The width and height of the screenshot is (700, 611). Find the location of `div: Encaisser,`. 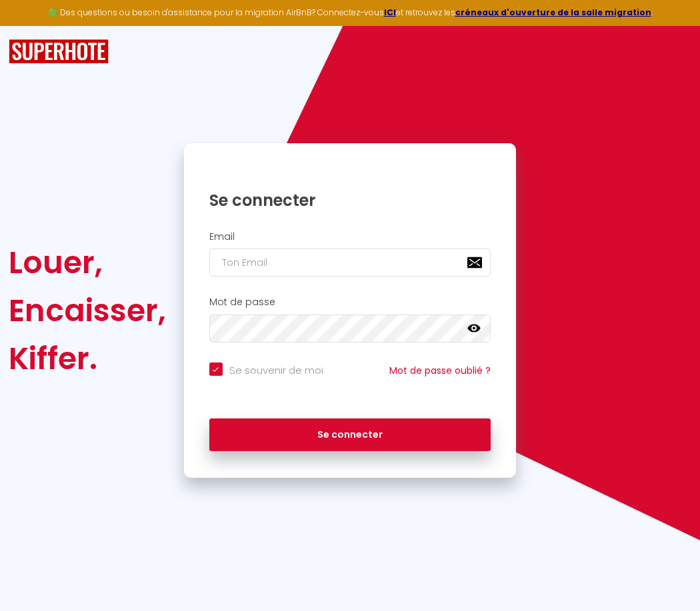

div: Encaisser, is located at coordinates (87, 311).